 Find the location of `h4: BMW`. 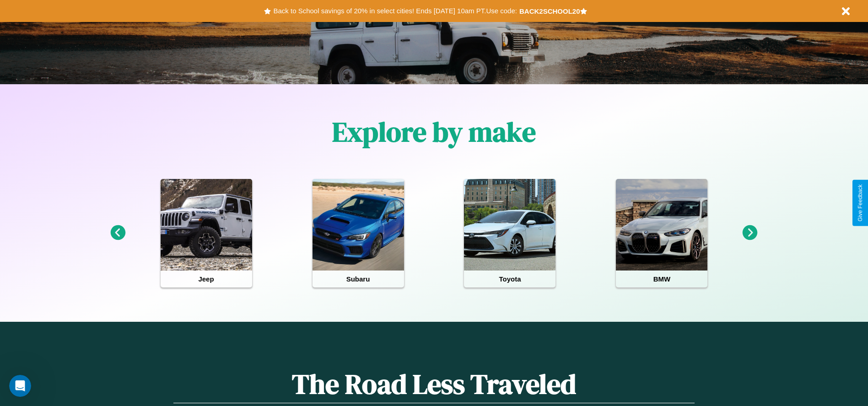

h4: BMW is located at coordinates (662, 279).